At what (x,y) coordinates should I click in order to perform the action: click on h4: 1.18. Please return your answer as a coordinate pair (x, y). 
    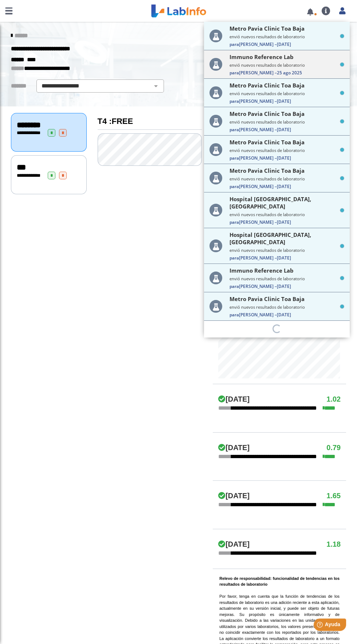
    Looking at the image, I should click on (334, 545).